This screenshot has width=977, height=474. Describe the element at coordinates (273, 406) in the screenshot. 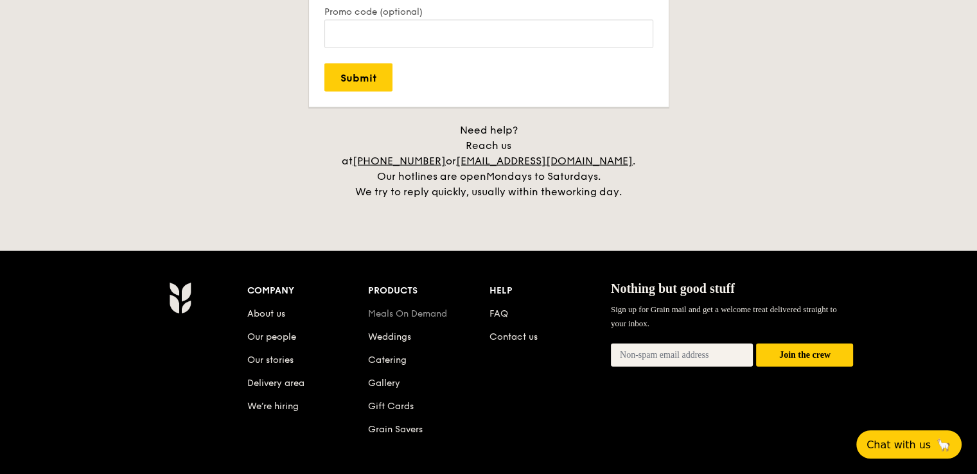

I see `a: We’re hiring` at that location.